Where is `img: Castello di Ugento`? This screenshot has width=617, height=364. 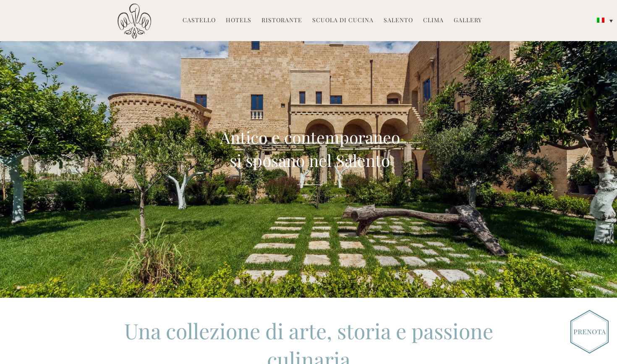
img: Castello di Ugento is located at coordinates (134, 21).